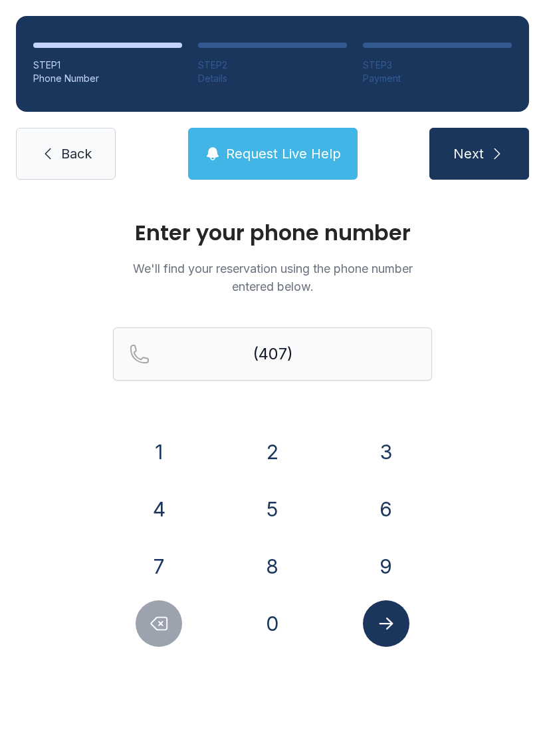 The width and height of the screenshot is (545, 756). I want to click on div: STEP 3, so click(437, 65).